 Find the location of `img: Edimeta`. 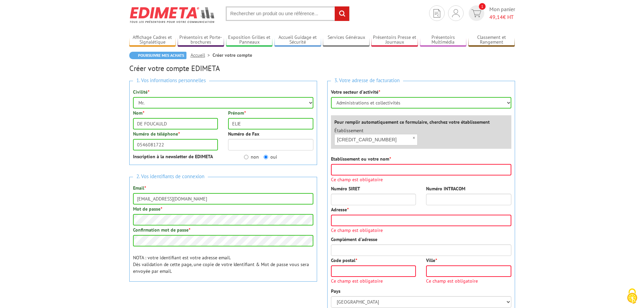

img: Edimeta is located at coordinates (172, 15).